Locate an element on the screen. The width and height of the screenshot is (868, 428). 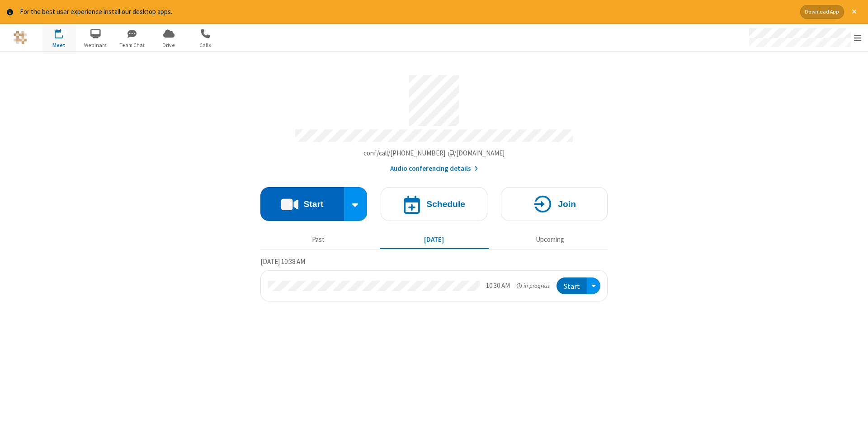
section: Today's Meetings is located at coordinates (434, 278).